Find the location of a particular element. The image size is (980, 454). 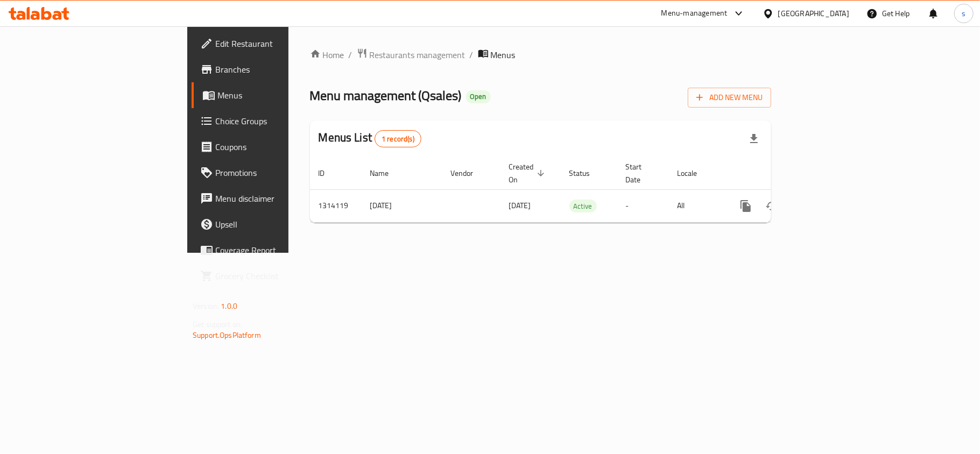

span: Coverage Report is located at coordinates (278, 250).